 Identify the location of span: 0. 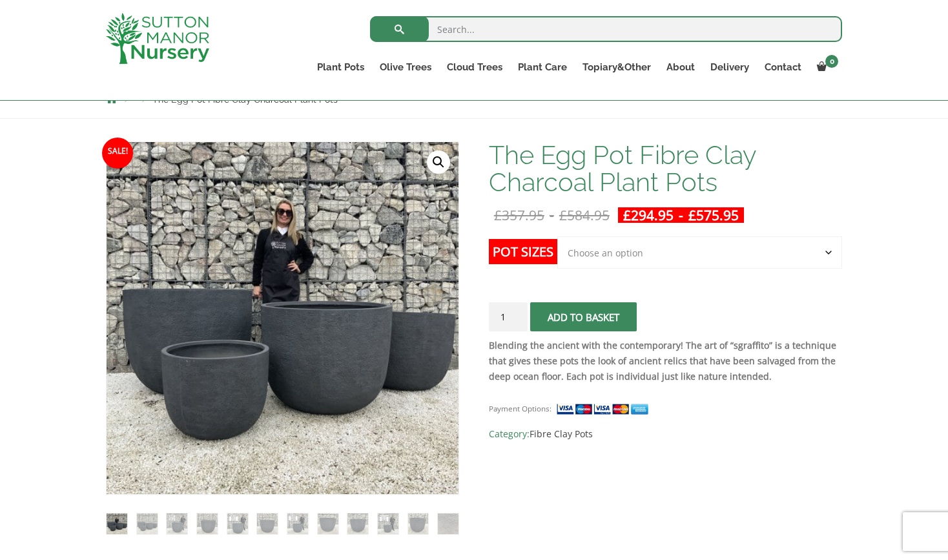
(832, 61).